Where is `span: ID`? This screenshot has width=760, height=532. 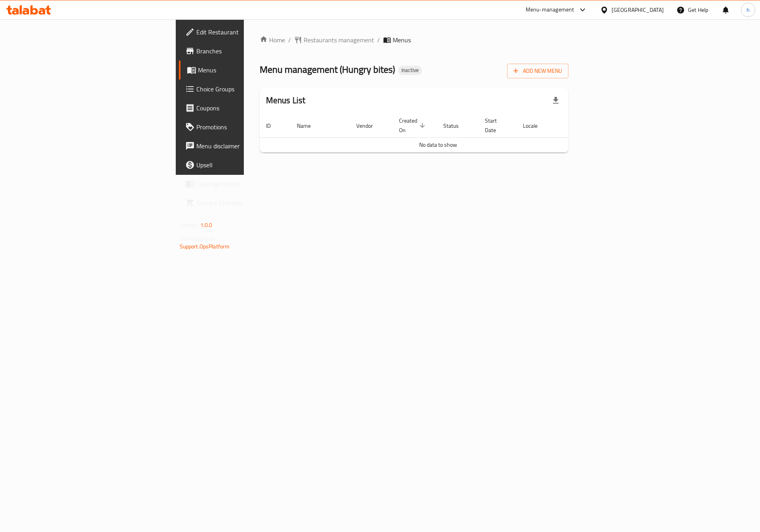
span: ID is located at coordinates (274, 126).